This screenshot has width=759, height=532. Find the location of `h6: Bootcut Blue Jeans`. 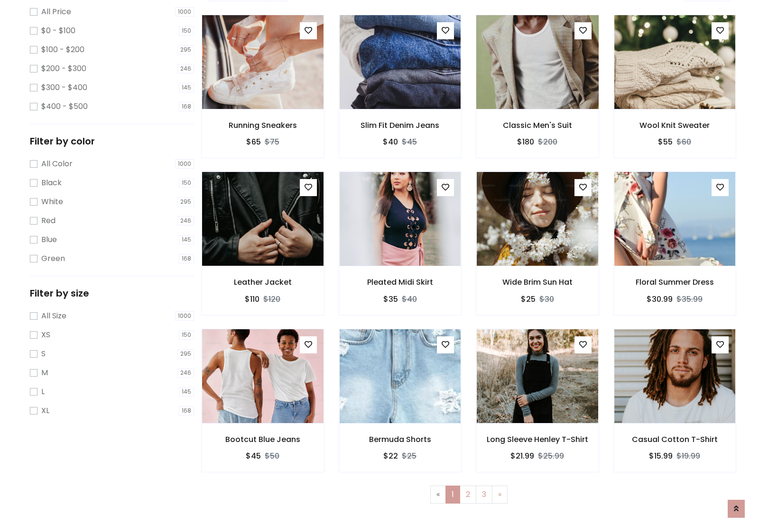

h6: Bootcut Blue Jeans is located at coordinates (263, 439).